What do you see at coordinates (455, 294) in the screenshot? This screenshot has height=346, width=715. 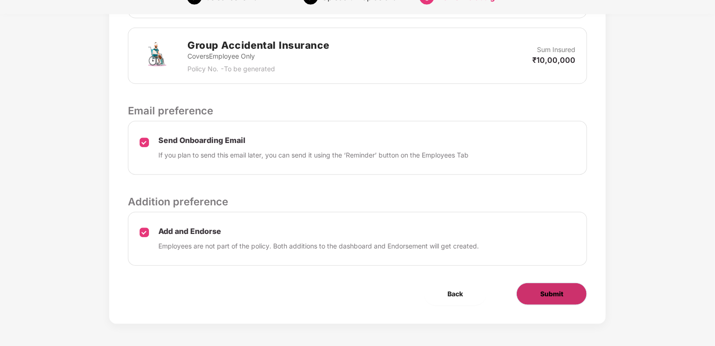 I see `button: Back` at bounding box center [455, 294].